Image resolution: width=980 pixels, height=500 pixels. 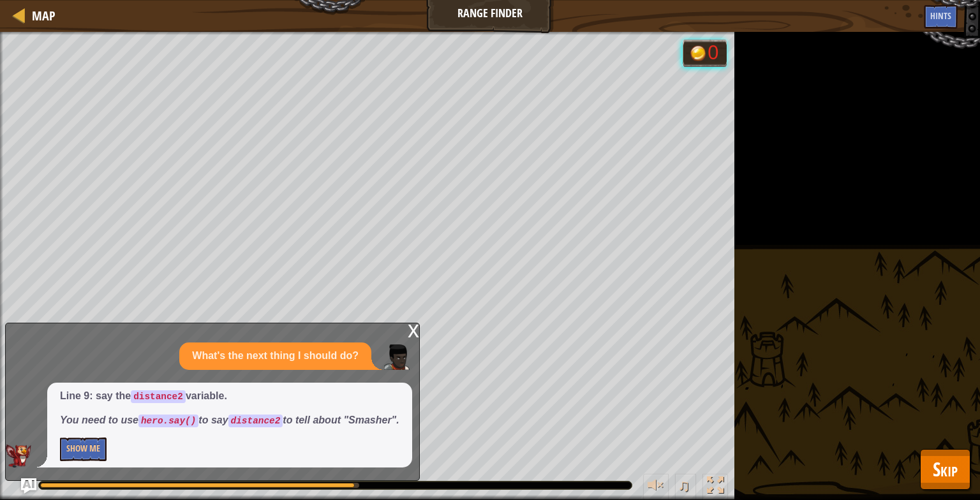 I want to click on button: Skip, so click(x=945, y=469).